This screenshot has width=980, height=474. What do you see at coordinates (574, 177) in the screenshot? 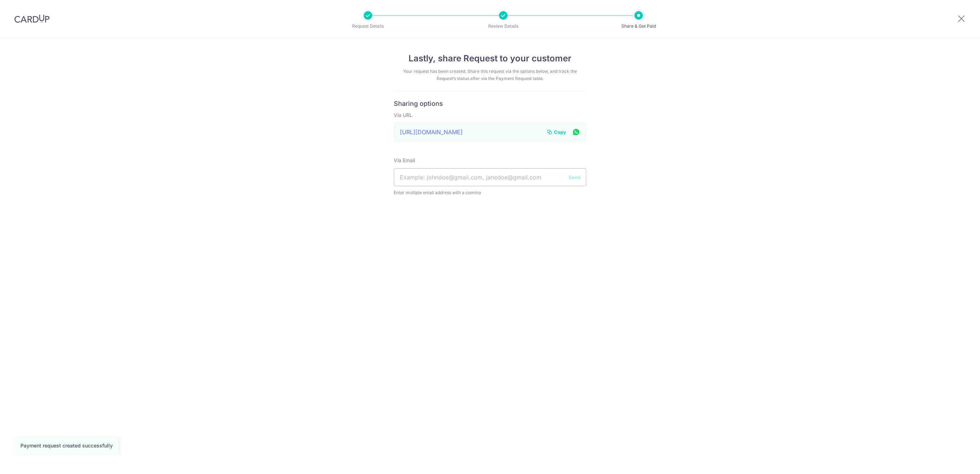
I see `button: Send` at bounding box center [574, 177].